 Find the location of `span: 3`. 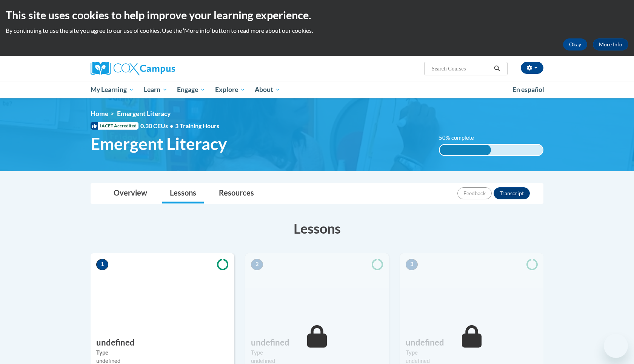

span: 3 is located at coordinates (411, 264).